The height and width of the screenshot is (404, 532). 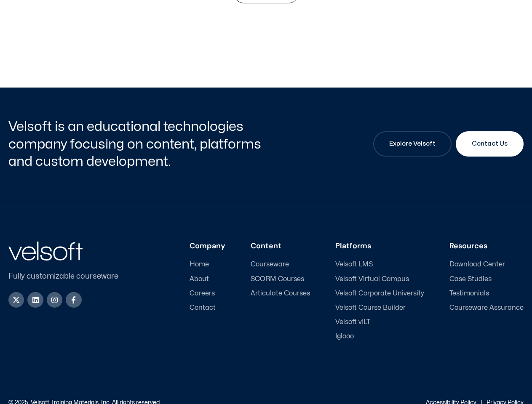 What do you see at coordinates (280, 293) in the screenshot?
I see `span: Articulate Courses` at bounding box center [280, 293].